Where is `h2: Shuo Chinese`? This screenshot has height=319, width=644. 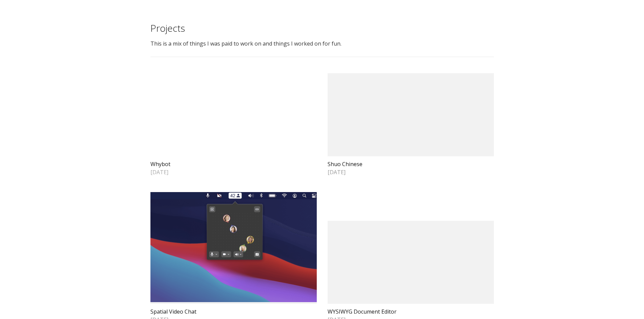
h2: Shuo Chinese is located at coordinates (411, 164).